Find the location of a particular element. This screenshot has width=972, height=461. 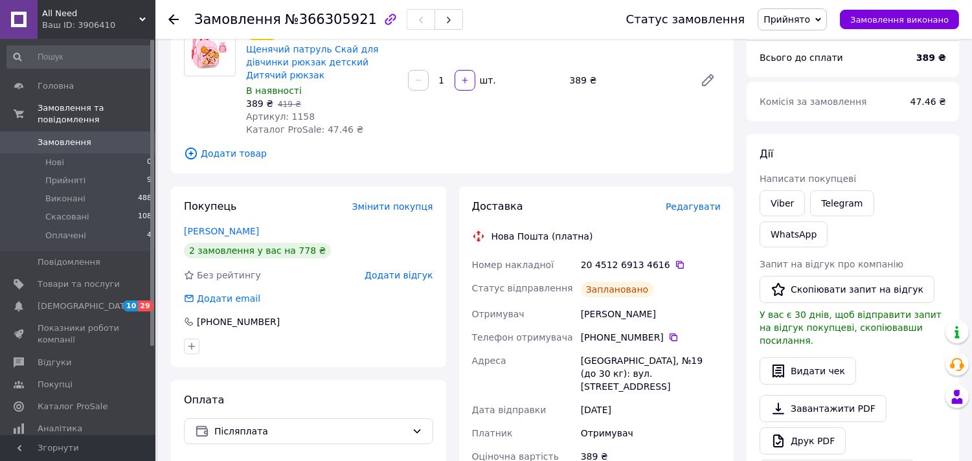

span: Дата відправки is located at coordinates (509, 410).